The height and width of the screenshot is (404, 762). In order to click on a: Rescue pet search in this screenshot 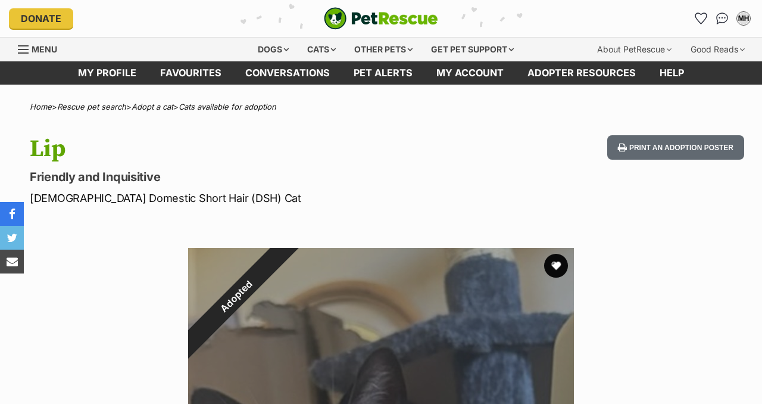, I will do `click(92, 107)`.